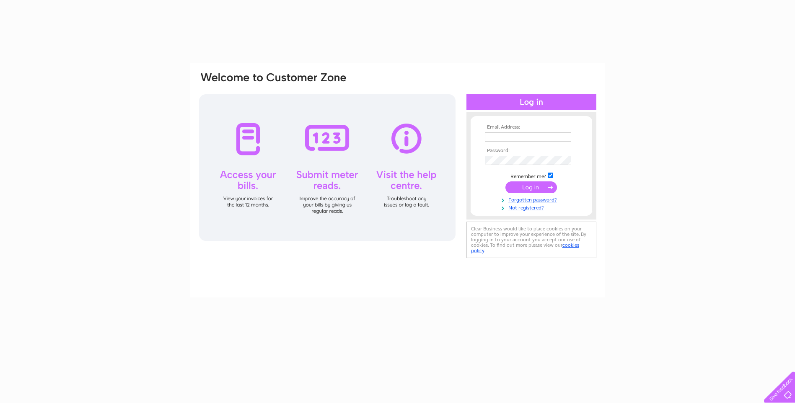  What do you see at coordinates (525, 248) in the screenshot?
I see `a: cookies policy` at bounding box center [525, 248].